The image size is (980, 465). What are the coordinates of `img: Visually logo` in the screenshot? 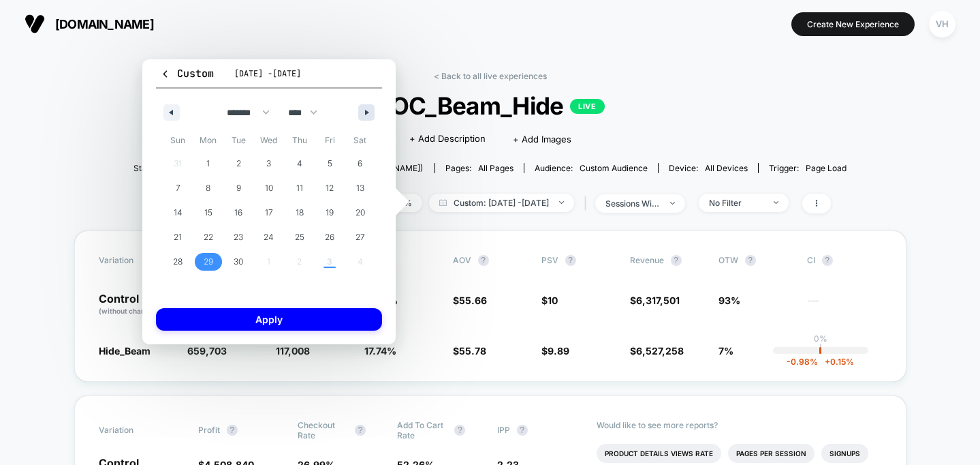 It's located at (35, 24).